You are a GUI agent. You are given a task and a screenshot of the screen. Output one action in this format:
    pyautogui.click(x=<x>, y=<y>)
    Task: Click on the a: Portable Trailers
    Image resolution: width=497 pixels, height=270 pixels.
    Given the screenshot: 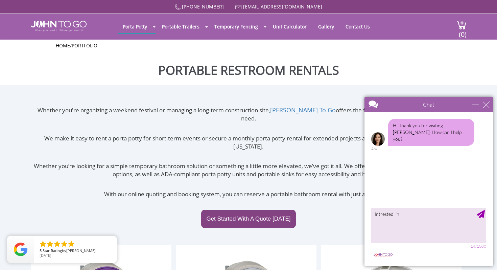 What is the action you would take?
    pyautogui.click(x=181, y=26)
    